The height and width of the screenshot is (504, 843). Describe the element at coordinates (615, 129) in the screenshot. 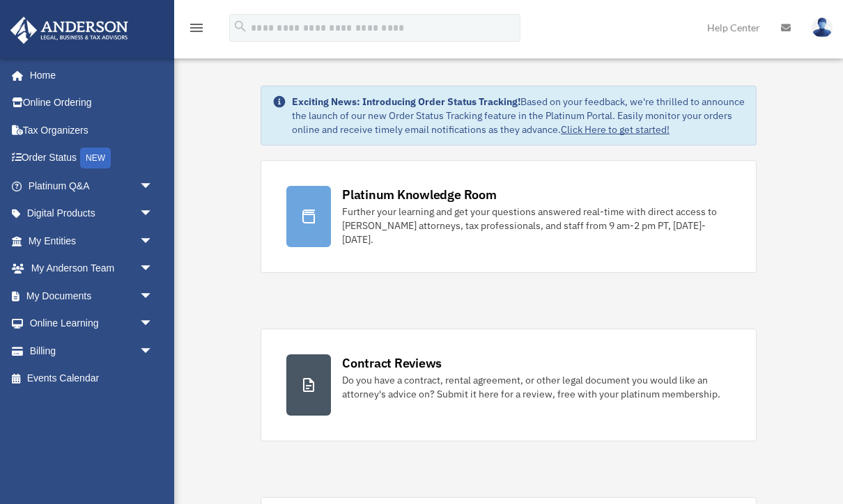

I see `a: Click Here to get started!` at that location.